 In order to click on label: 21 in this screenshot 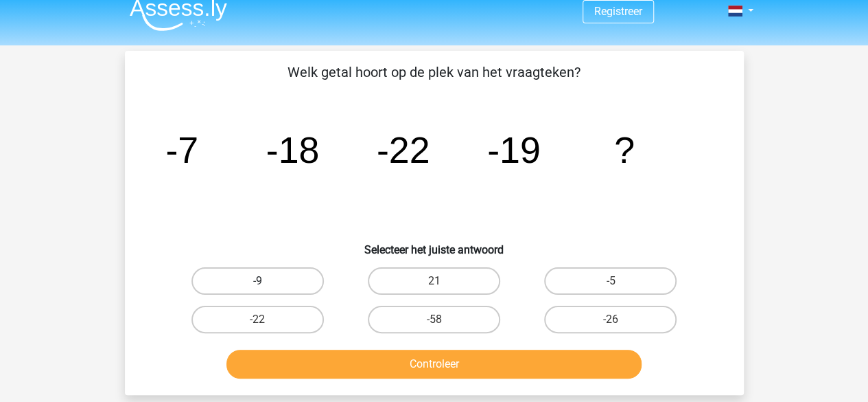, I will do `click(434, 281)`.